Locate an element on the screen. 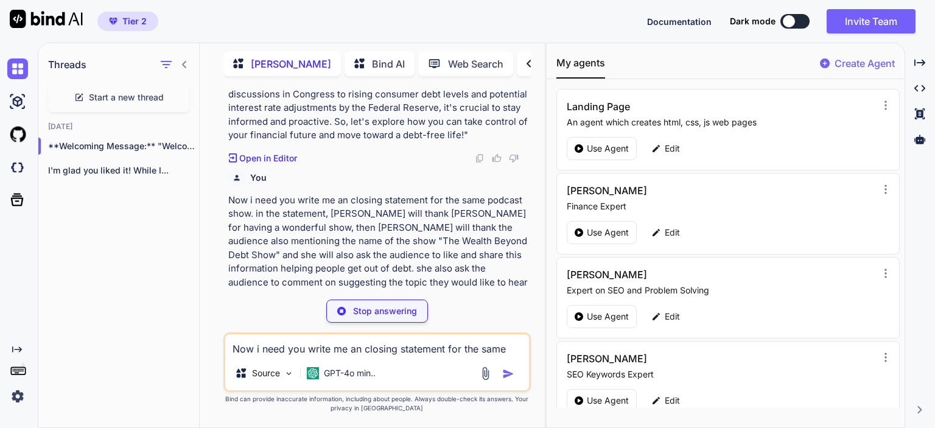  img: githubLight is located at coordinates (18, 135).